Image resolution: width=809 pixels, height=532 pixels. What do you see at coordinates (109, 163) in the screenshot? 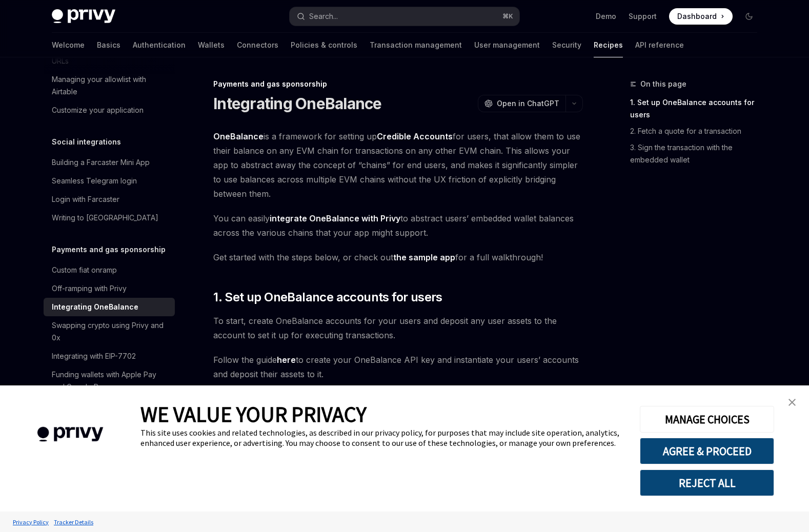
I see `a: Building a Farcaster Mini App` at bounding box center [109, 163].